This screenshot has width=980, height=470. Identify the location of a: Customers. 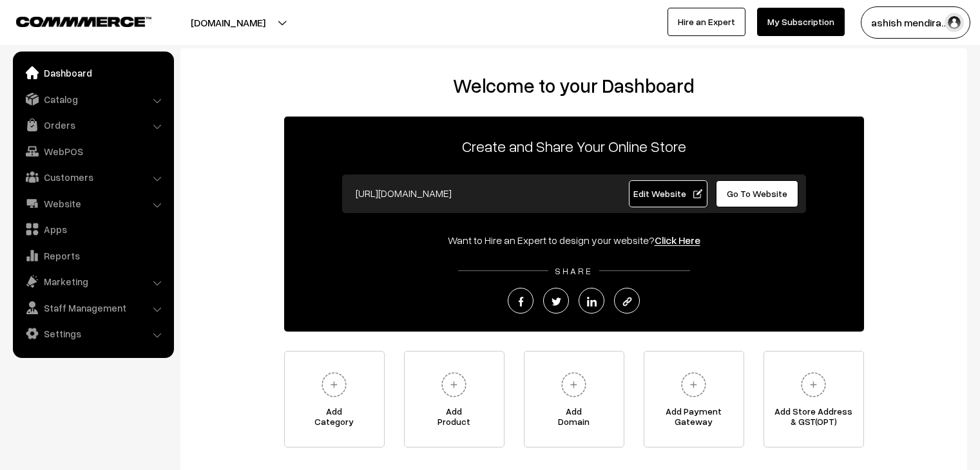
(93, 177).